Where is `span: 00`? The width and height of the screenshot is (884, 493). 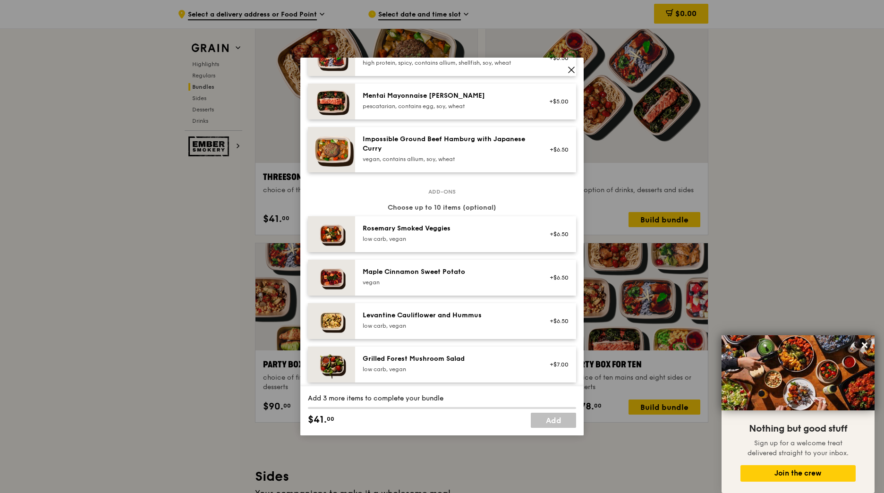
span: 00 is located at coordinates (331, 419).